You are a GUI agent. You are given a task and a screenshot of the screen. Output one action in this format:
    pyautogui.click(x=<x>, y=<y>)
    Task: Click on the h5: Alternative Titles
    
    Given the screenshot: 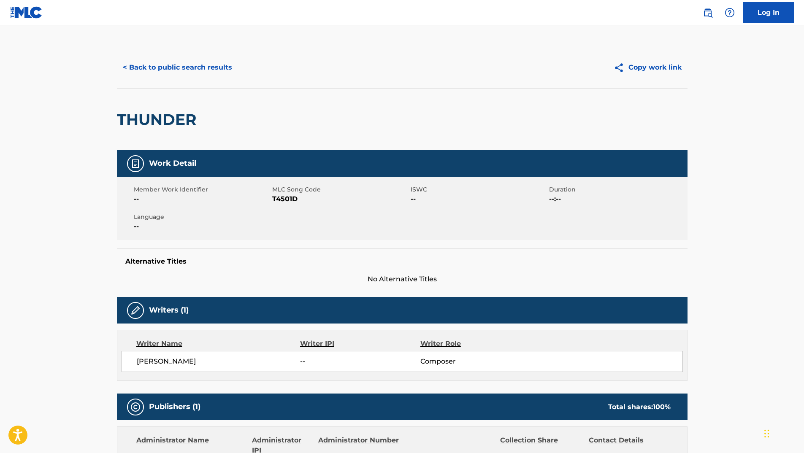 What is the action you would take?
    pyautogui.click(x=402, y=262)
    